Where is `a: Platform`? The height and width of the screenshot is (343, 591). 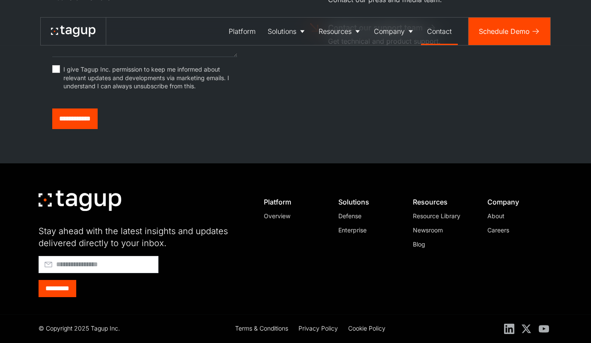 a: Platform is located at coordinates (242, 31).